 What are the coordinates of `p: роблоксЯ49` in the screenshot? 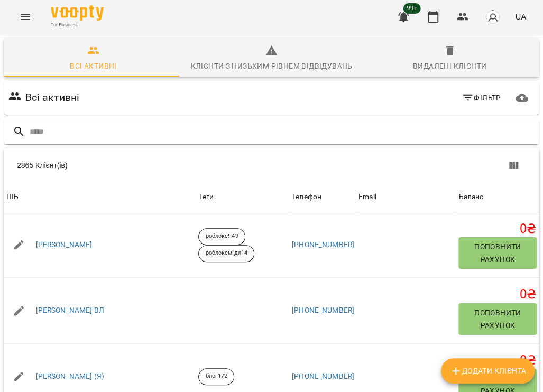 It's located at (221, 236).